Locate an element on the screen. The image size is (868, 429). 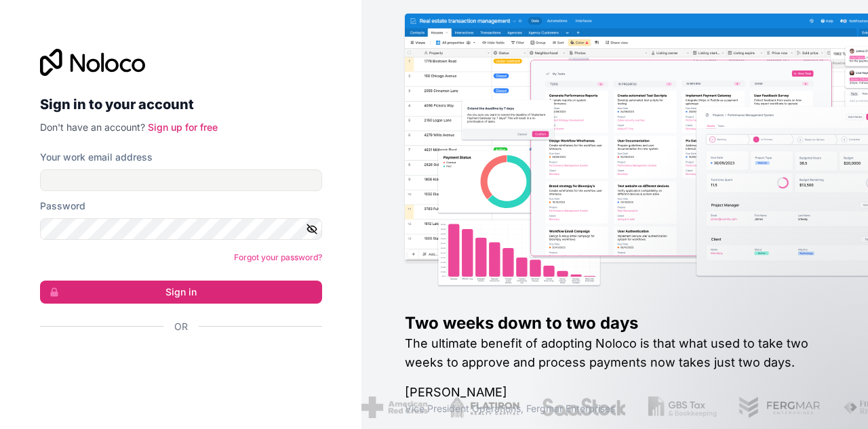
h2: The ultimate benefit of adopting Noloco is that what used to take two weeks to approve and proces... is located at coordinates (614, 353).